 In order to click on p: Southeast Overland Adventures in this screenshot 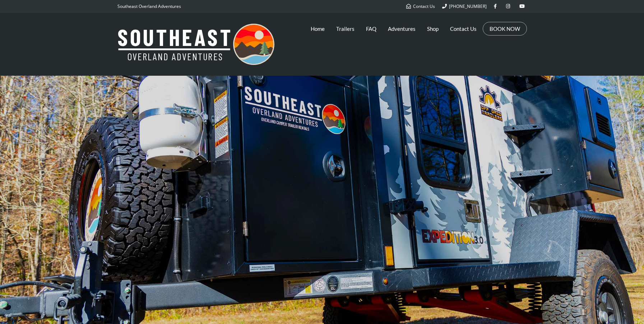, I will do `click(149, 6)`.